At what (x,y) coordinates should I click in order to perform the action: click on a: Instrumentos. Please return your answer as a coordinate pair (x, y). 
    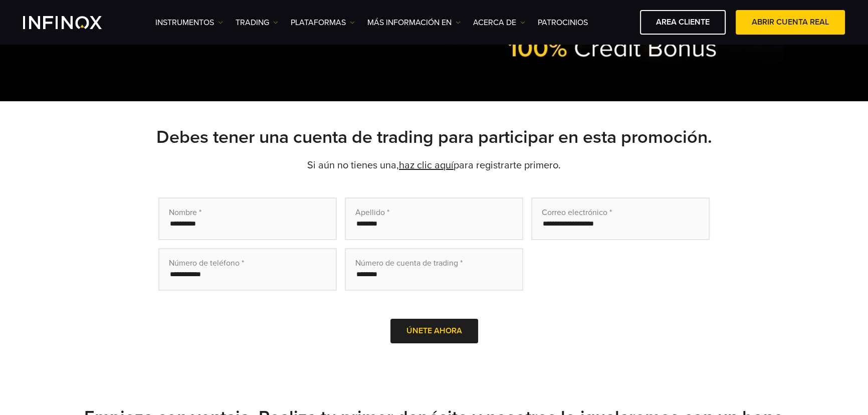
    Looking at the image, I should click on (189, 22).